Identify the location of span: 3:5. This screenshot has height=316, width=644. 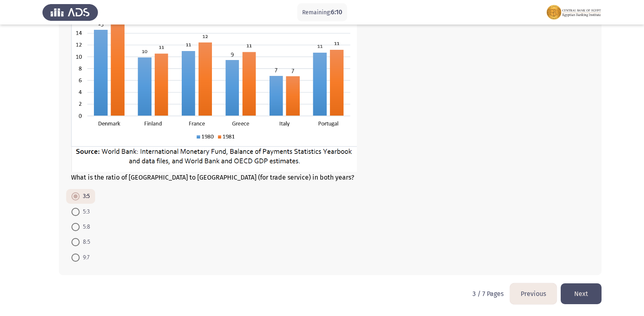
(85, 196).